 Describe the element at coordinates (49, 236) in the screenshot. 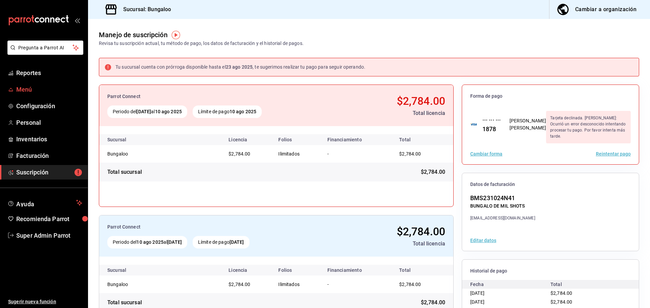

I see `span: Super Admin Parrot` at that location.